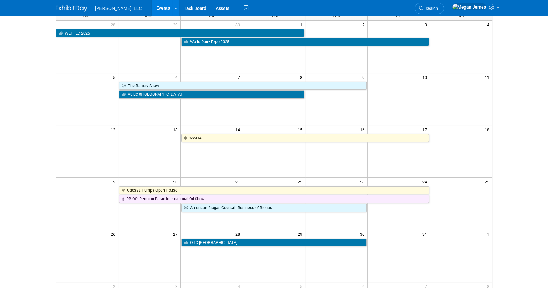 Image resolution: width=548 pixels, height=288 pixels. Describe the element at coordinates (305, 138) in the screenshot. I see `a: WWOA` at that location.